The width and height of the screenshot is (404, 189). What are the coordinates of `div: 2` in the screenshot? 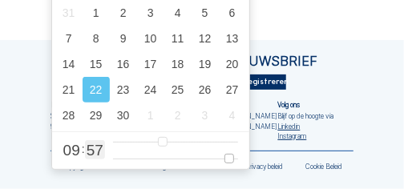 It's located at (178, 115).